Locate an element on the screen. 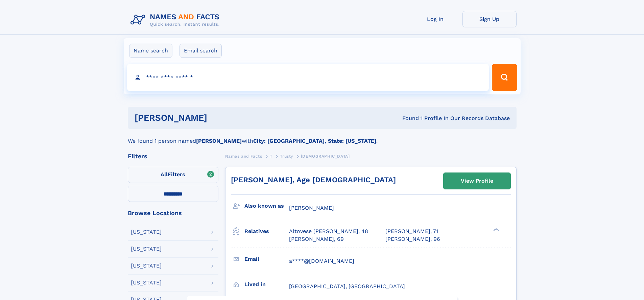 The image size is (644, 300). a: Names and Facts is located at coordinates (244, 156).